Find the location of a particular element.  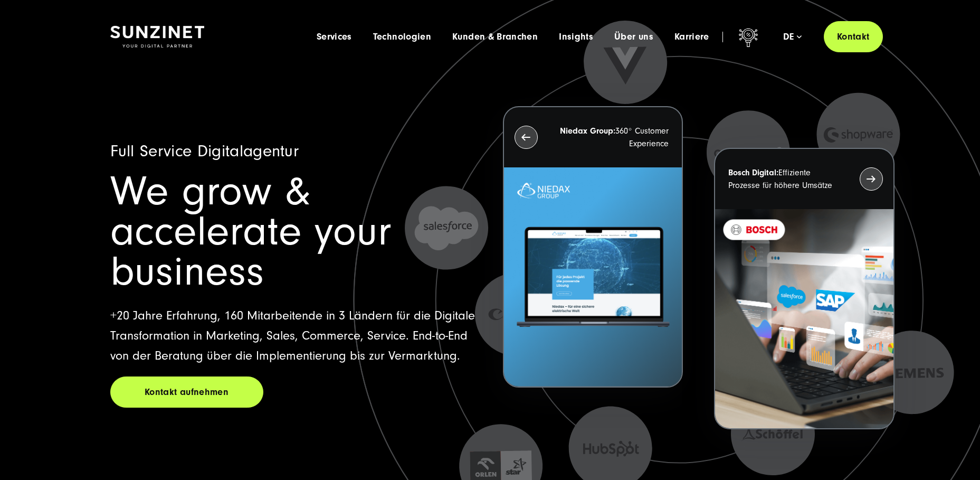

a: Services is located at coordinates (334, 37).